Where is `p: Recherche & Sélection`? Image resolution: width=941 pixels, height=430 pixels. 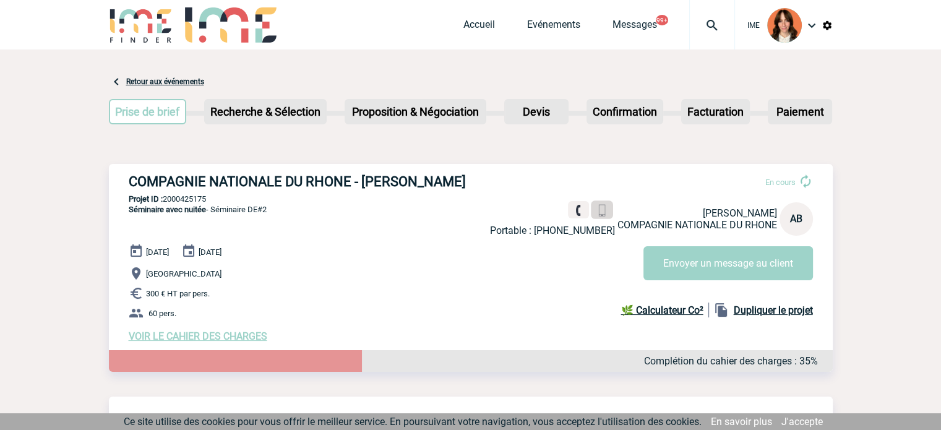 p: Recherche & Sélection is located at coordinates (266, 111).